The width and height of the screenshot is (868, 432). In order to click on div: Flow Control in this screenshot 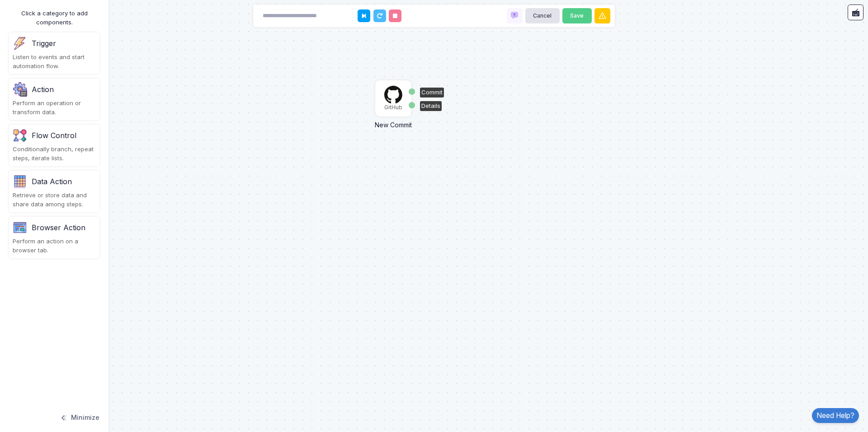, I will do `click(54, 136)`.